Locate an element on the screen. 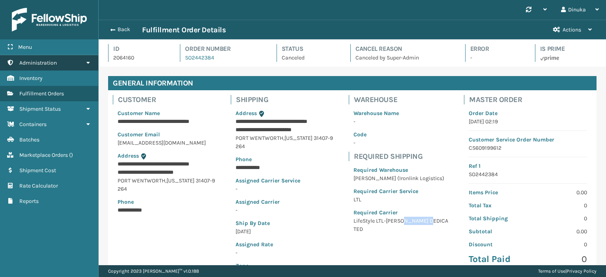 This screenshot has height=277, width=606. p: Canceled is located at coordinates (309, 58).